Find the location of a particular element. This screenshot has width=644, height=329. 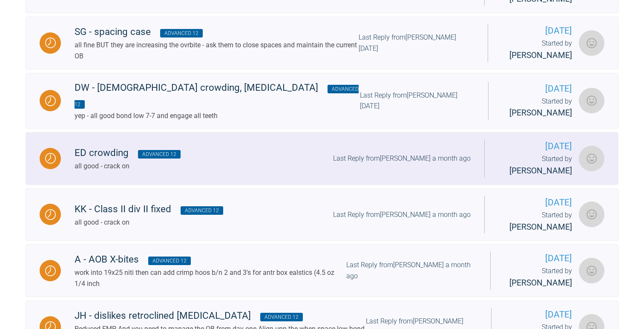

div: SG - spacing case is located at coordinates (216, 32).